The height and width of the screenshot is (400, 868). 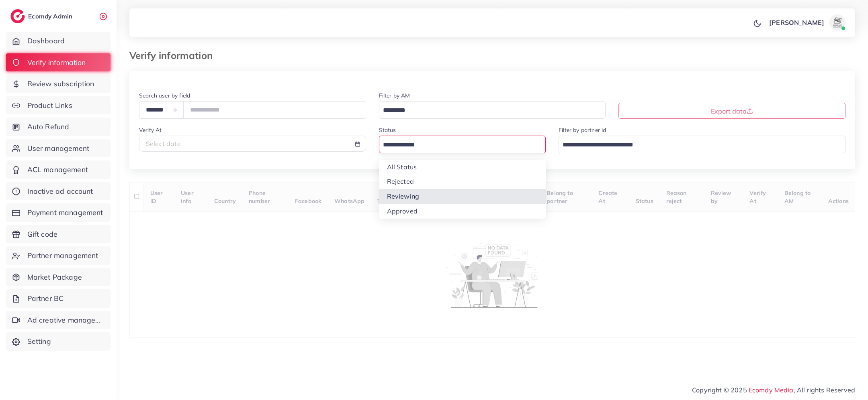 What do you see at coordinates (582, 130) in the screenshot?
I see `label: Filter by partner id` at bounding box center [582, 130].